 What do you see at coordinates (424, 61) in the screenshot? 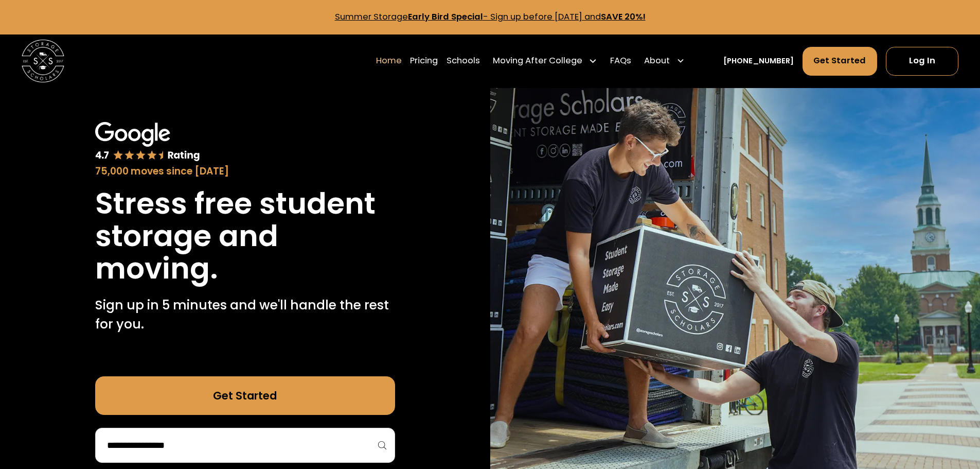
I see `a: Pricing` at bounding box center [424, 61].